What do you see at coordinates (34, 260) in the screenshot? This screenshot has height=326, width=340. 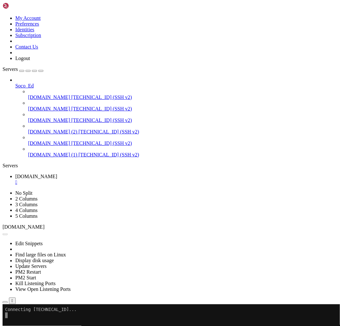 I see `a: Display disk usage` at bounding box center [34, 260].